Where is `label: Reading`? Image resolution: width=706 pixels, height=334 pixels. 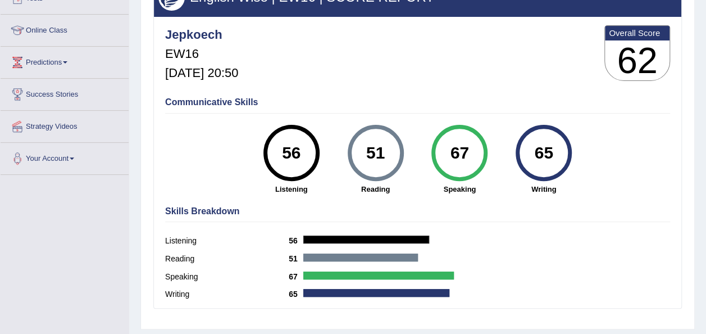
label: Reading is located at coordinates (227, 258).